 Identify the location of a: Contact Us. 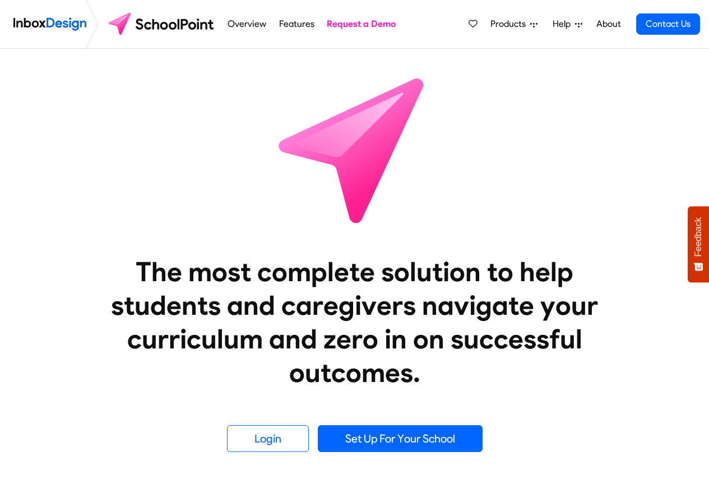
(668, 24).